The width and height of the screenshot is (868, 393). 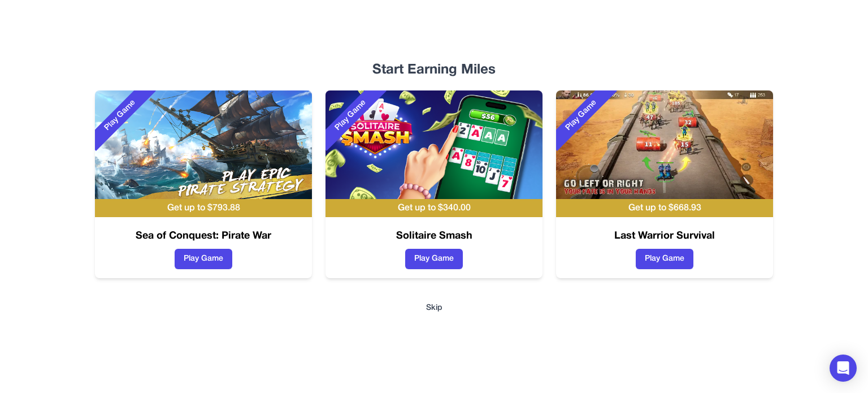 I want to click on img: Sea of Conquest: Pirate War, so click(x=204, y=145).